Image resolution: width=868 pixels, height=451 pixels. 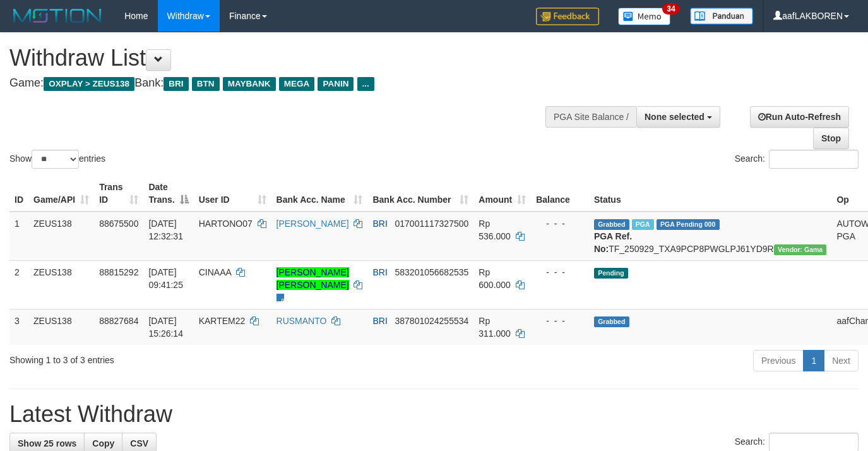 I want to click on a: RUSMANTO, so click(x=301, y=320).